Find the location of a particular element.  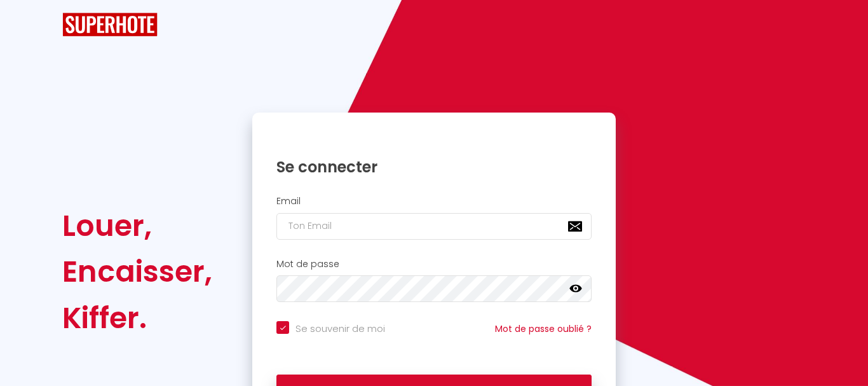

input: Ton Email is located at coordinates (434, 226).